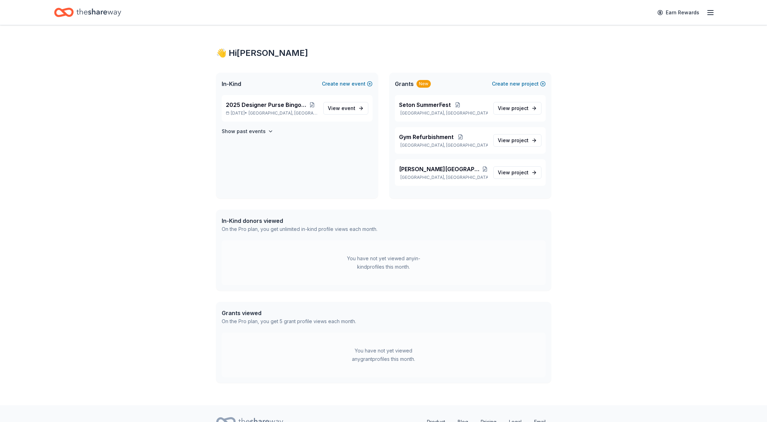 This screenshot has width=767, height=422. Describe the element at coordinates (424, 84) in the screenshot. I see `div: New` at that location.